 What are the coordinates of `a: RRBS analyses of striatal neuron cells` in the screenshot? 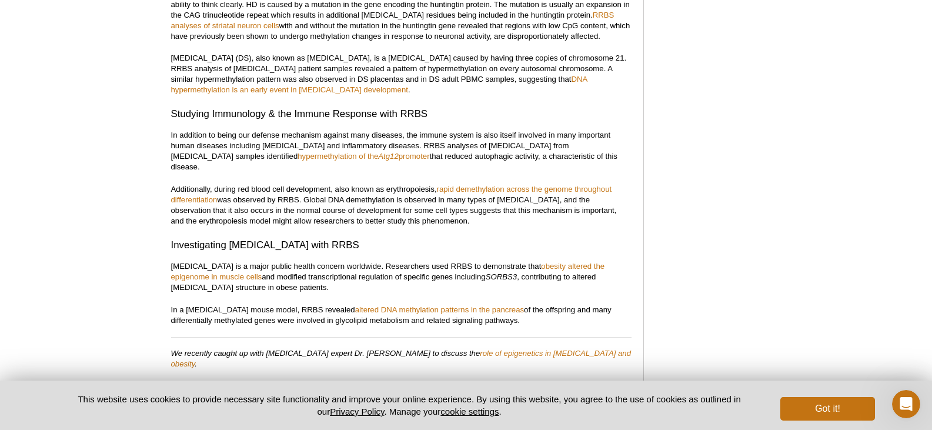 It's located at (393, 20).